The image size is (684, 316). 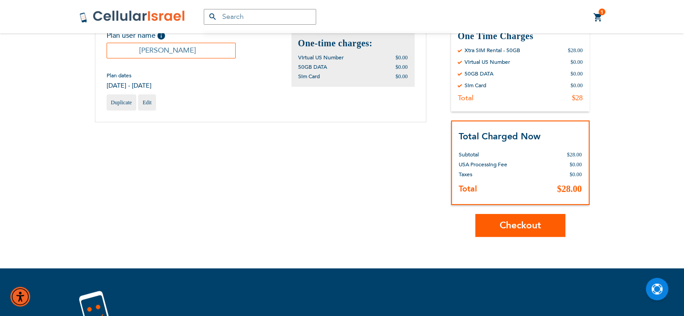 What do you see at coordinates (499, 174) in the screenshot?
I see `th: Taxes` at bounding box center [499, 174].